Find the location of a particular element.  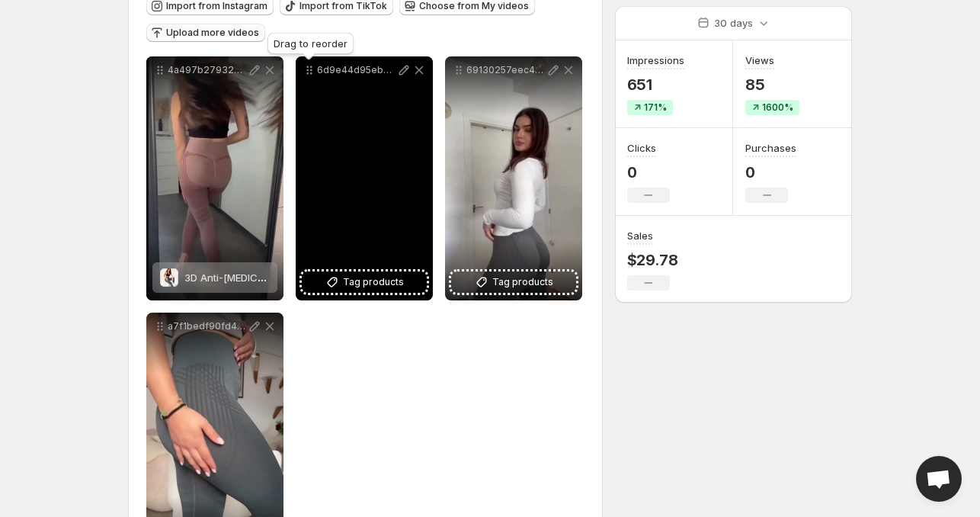

div: Open chat is located at coordinates (939, 478).